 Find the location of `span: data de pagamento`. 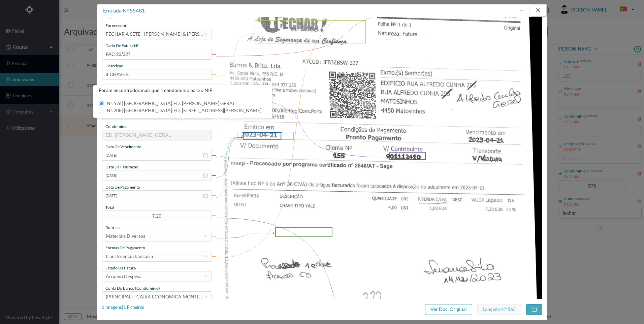

span: data de pagamento is located at coordinates (123, 187).